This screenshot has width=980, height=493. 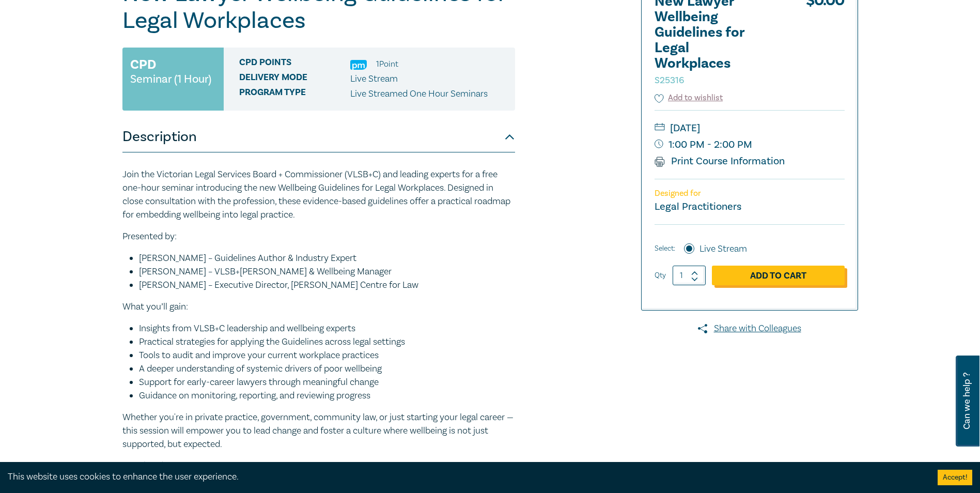 What do you see at coordinates (374, 79) in the screenshot?
I see `span: Live Stream` at bounding box center [374, 79].